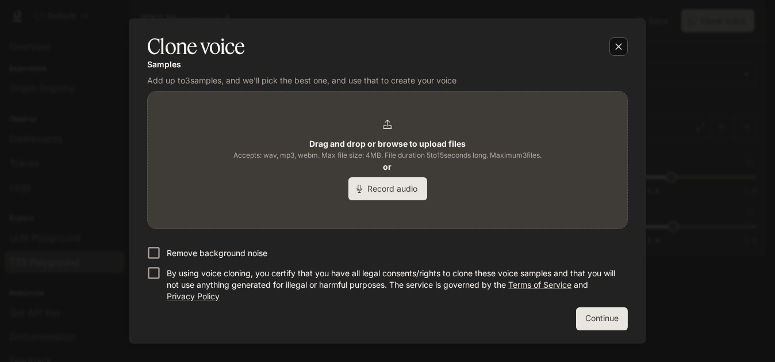  I want to click on span: Accepts: wav, mp3, webm. Max file size: 4MB. File duration 5 to 15 seconds long. Maximum 3 files., so click(388, 155).